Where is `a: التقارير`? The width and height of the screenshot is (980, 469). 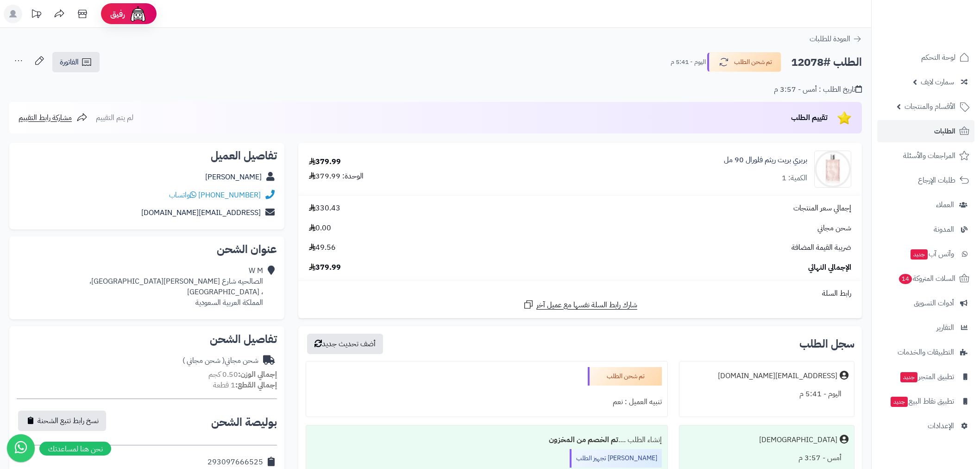 a: التقارير is located at coordinates (926, 328).